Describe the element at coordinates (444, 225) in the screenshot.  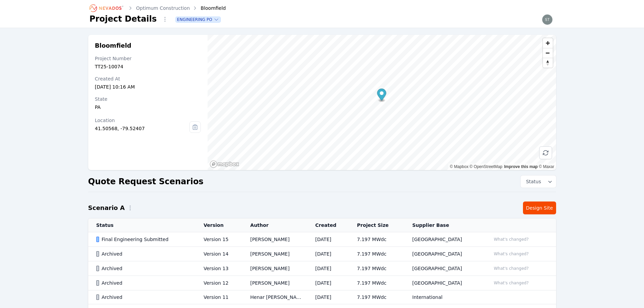
I see `th: Supplier Base` at that location.